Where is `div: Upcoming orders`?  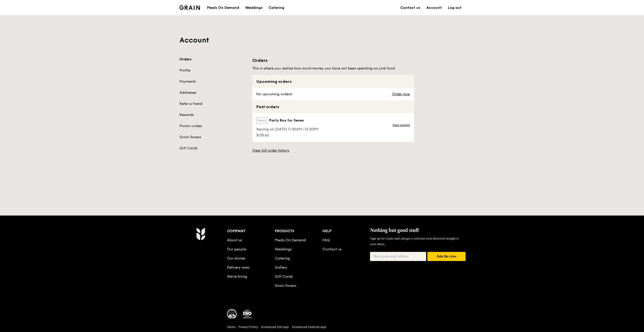
div: Upcoming orders is located at coordinates (333, 82).